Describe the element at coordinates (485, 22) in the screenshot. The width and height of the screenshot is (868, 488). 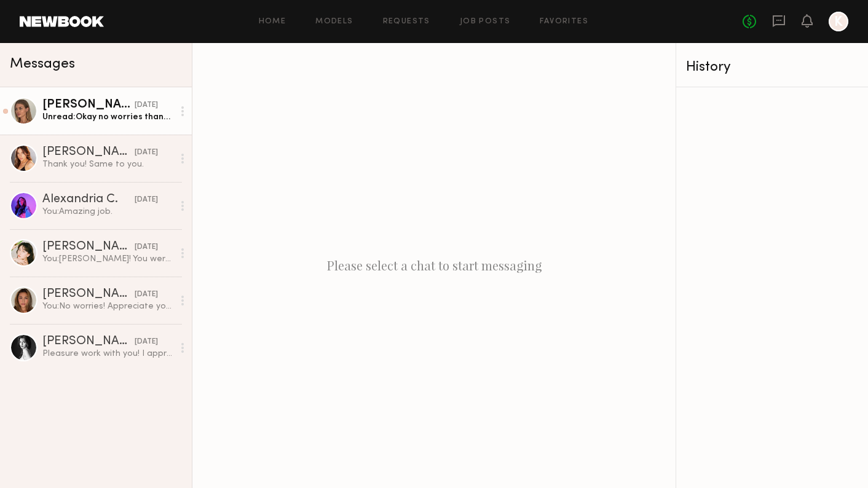
I see `a: Job Posts` at that location.